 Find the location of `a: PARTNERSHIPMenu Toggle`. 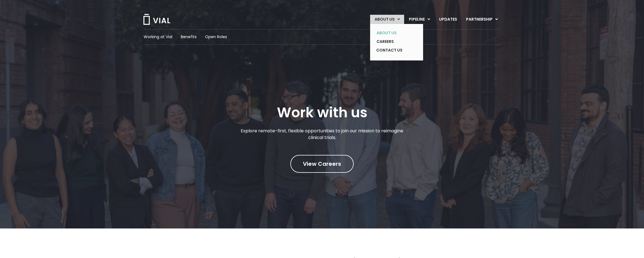

a: PARTNERSHIPMenu Toggle is located at coordinates (482, 19).